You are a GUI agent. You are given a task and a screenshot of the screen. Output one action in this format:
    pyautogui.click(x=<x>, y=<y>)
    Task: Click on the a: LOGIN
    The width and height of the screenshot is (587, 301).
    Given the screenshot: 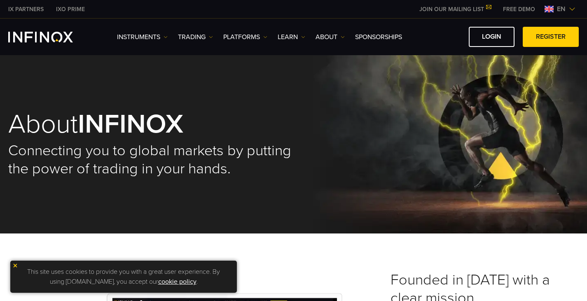 What is the action you would take?
    pyautogui.click(x=491, y=37)
    